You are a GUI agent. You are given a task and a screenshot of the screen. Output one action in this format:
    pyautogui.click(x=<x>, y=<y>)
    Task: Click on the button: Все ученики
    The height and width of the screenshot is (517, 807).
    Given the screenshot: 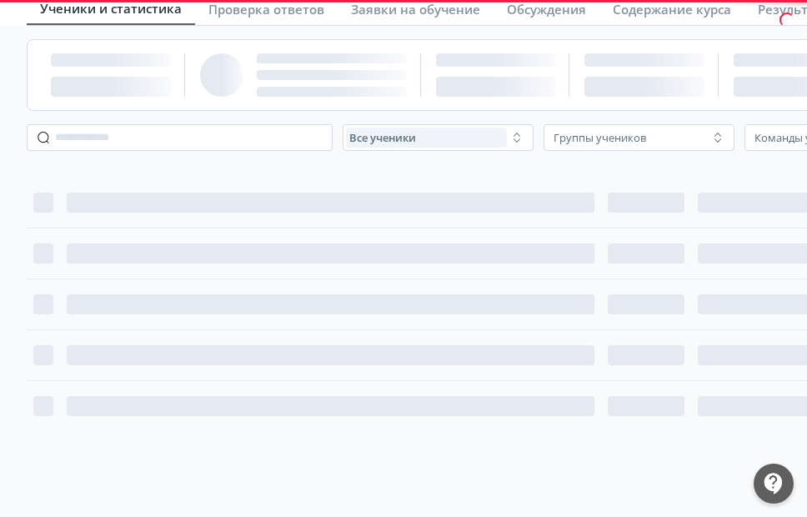 What is the action you would take?
    pyautogui.click(x=438, y=138)
    